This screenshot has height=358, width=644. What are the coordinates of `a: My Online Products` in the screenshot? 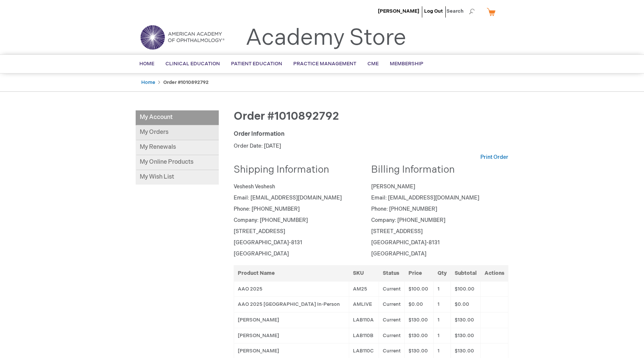 It's located at (177, 163).